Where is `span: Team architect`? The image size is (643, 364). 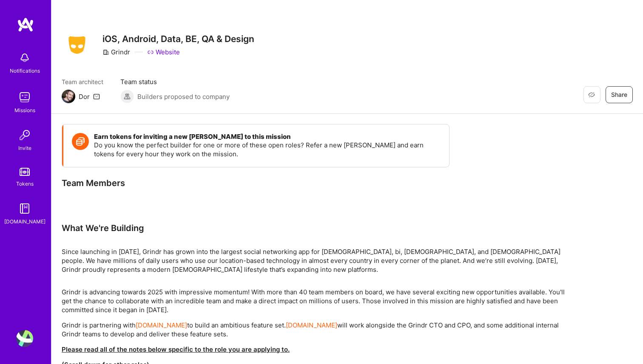 span: Team architect is located at coordinates (82, 81).